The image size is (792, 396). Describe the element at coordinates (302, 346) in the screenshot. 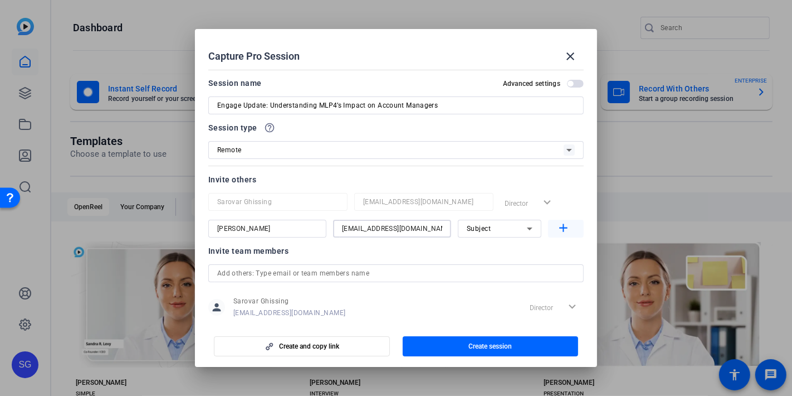

I see `button: Create and copy link` at that location.